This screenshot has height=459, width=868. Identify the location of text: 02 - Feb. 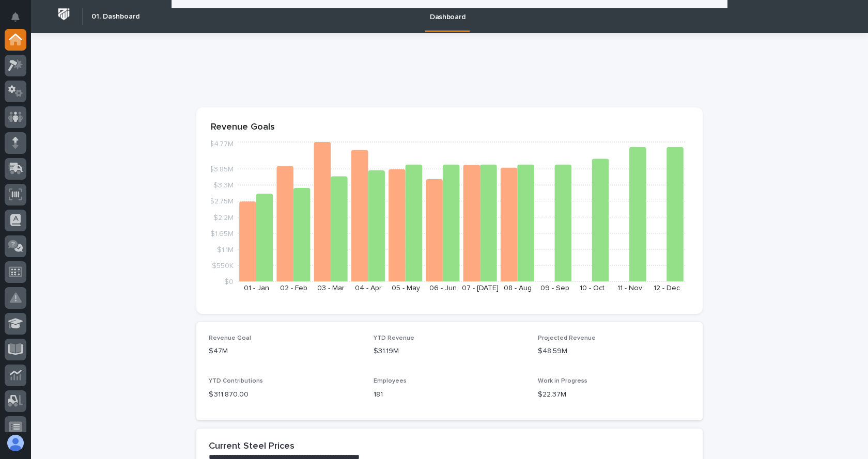
(293, 288).